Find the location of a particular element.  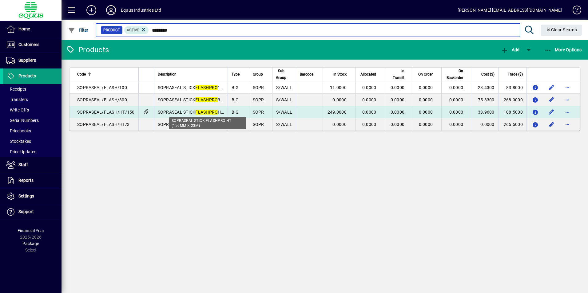

a: Serial Numbers is located at coordinates (32, 121).